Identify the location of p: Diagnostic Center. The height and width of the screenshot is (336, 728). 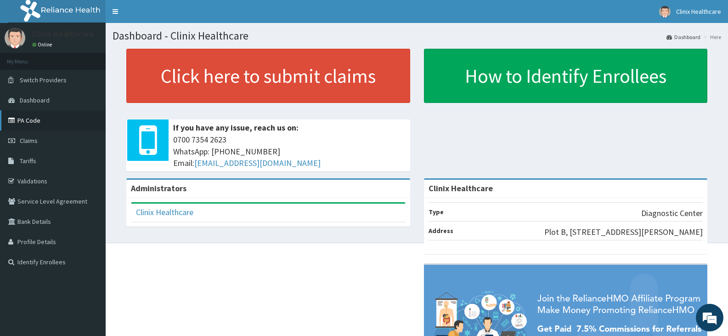
(672, 213).